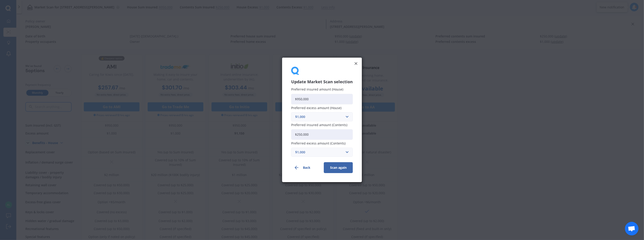 The height and width of the screenshot is (240, 644). Describe the element at coordinates (318, 143) in the screenshot. I see `span: Preferred excess amount (Contents)` at that location.